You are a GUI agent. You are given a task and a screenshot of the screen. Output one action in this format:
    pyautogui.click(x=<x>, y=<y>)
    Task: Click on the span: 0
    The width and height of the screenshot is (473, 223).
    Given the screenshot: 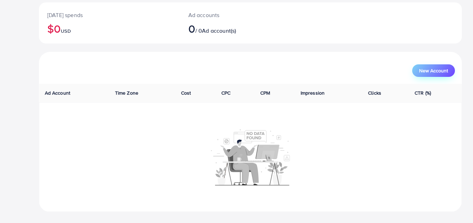 What is the action you would take?
    pyautogui.click(x=192, y=28)
    